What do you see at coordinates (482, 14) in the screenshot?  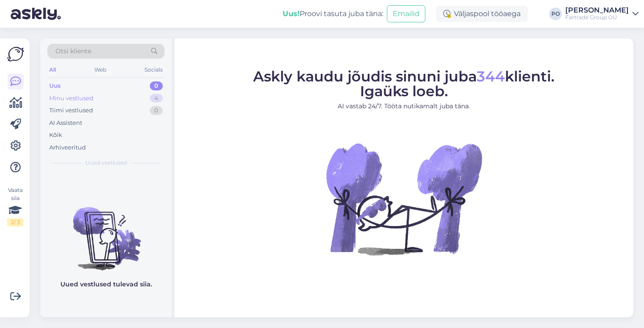 I see `div: Väljaspool tööaega` at bounding box center [482, 14].